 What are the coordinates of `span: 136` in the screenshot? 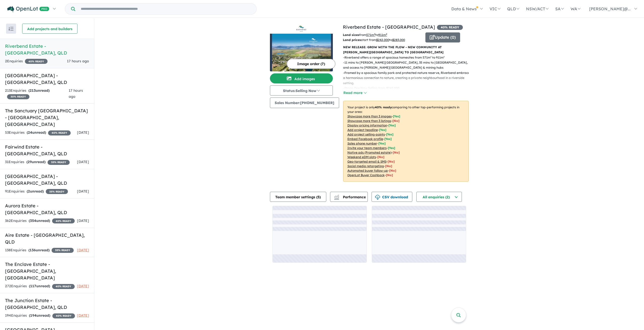 It's located at (32, 250).